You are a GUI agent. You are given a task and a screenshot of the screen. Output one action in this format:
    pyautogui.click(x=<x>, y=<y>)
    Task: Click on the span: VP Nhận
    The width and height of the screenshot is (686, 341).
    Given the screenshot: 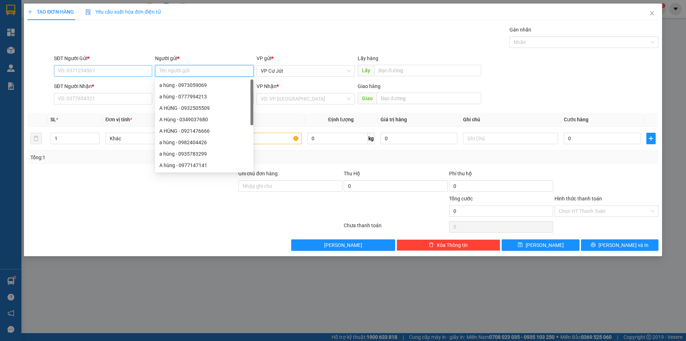 What is the action you would take?
    pyautogui.click(x=267, y=86)
    